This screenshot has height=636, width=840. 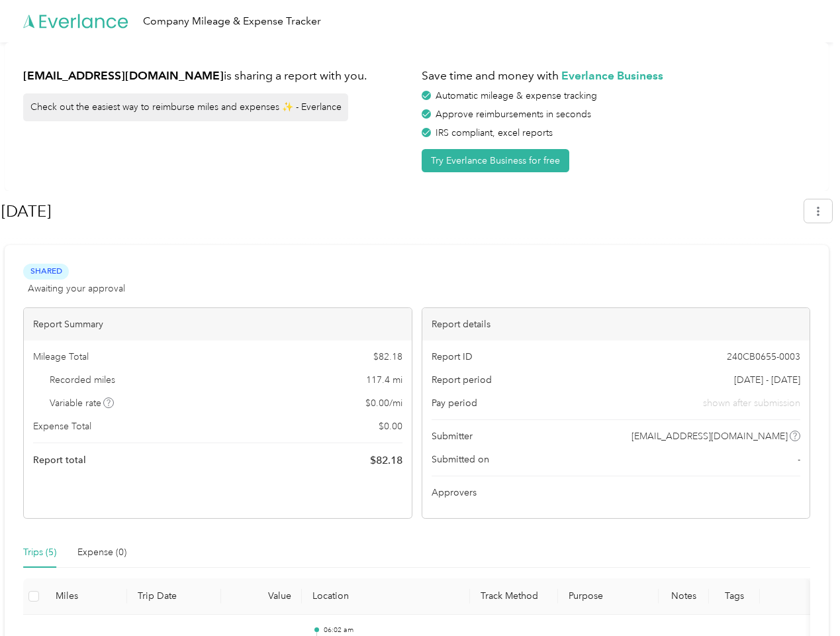 What do you see at coordinates (384, 403) in the screenshot?
I see `span: $ 0.00 / mi` at bounding box center [384, 403].